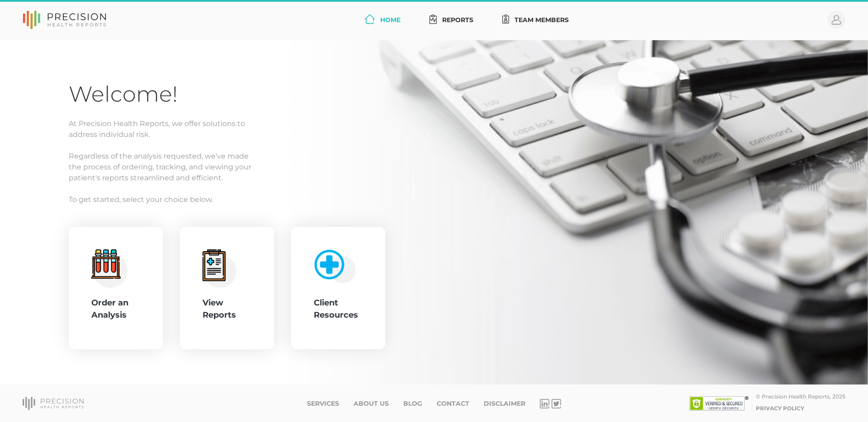  What do you see at coordinates (116, 309) in the screenshot?
I see `div: Order an Analysis` at bounding box center [116, 309].